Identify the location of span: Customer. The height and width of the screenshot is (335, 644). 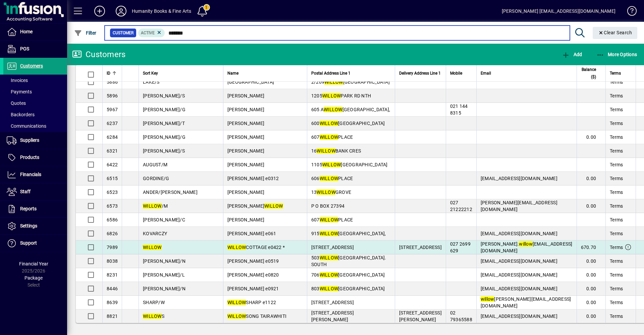
(123, 33).